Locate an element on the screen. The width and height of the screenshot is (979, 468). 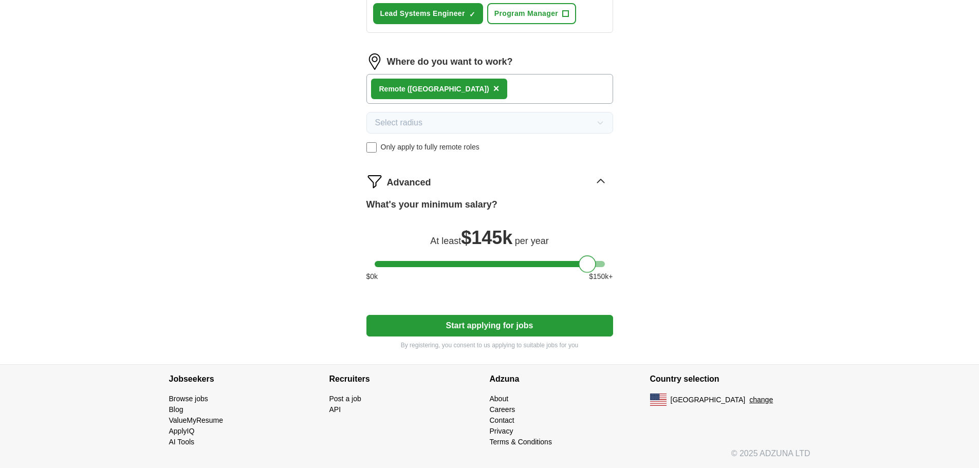
label: What's your minimum salary? is located at coordinates (432, 204).